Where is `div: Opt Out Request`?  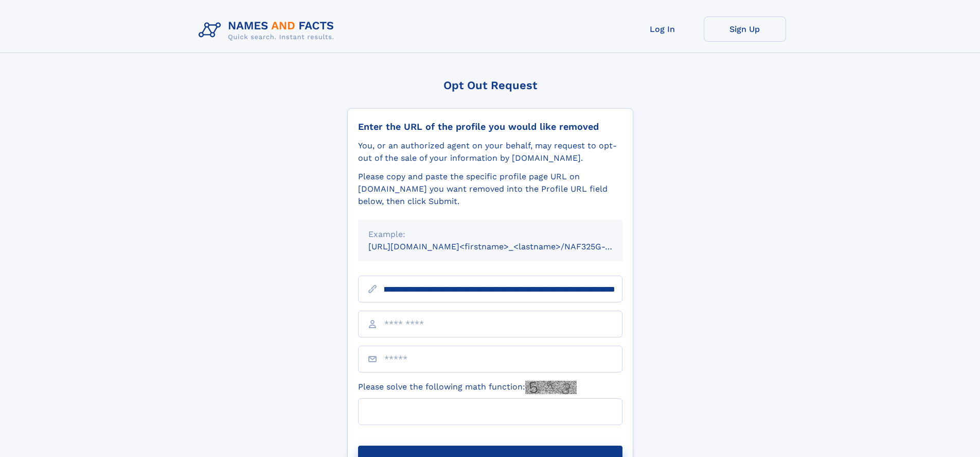 div: Opt Out Request is located at coordinates (490, 85).